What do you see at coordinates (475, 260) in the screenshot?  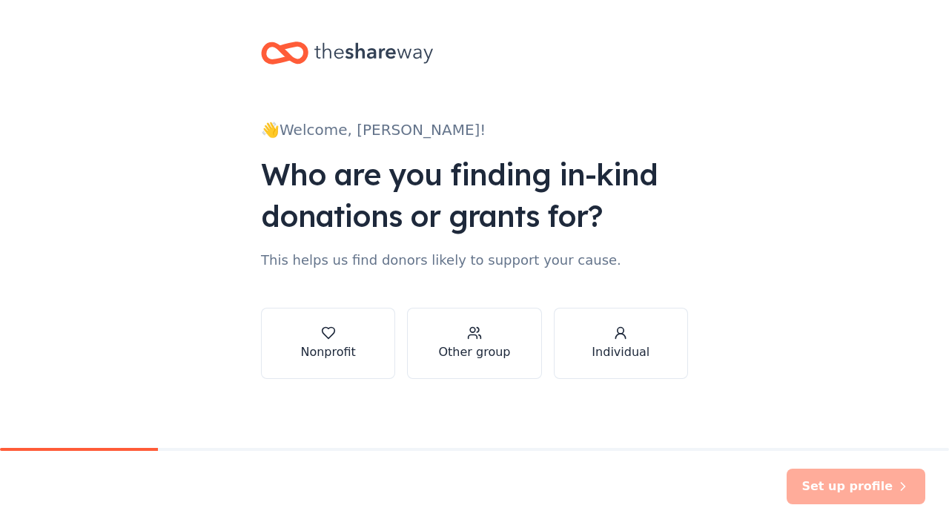 I see `div: This helps us find donors likely to support your cause.` at bounding box center [475, 260].